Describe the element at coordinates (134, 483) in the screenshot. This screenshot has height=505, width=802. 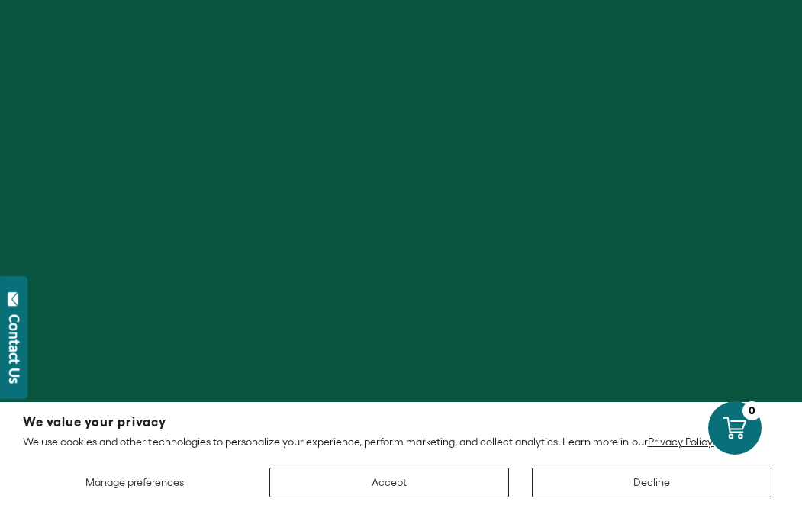
I see `button: Manage preferences` at that location.